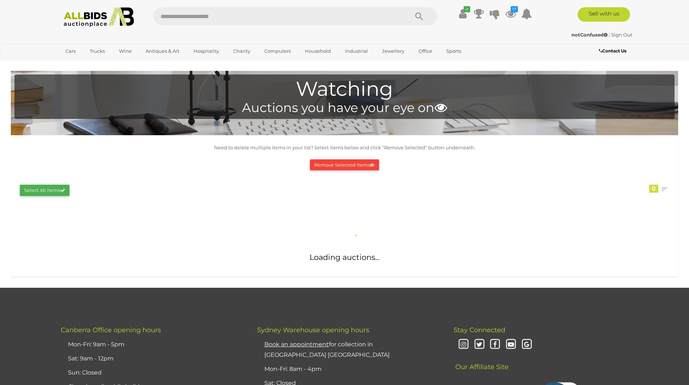  Describe the element at coordinates (125, 51) in the screenshot. I see `a: Wine` at that location.